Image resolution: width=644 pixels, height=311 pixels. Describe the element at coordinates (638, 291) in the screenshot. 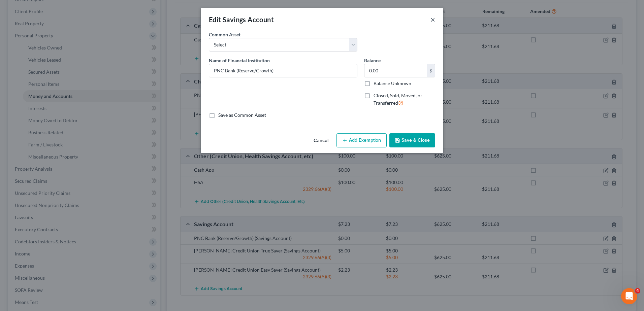

I see `span: 4` at that location.